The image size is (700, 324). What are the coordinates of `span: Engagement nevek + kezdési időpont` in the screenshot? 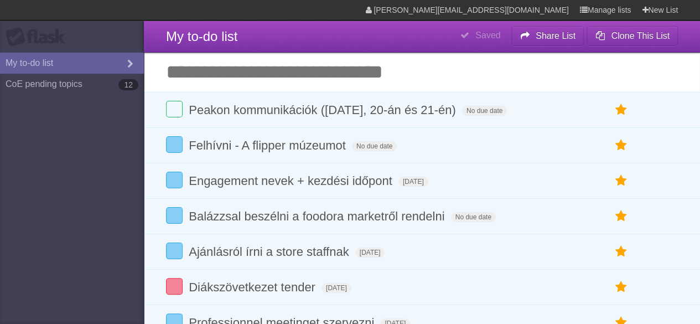 It's located at (292, 180).